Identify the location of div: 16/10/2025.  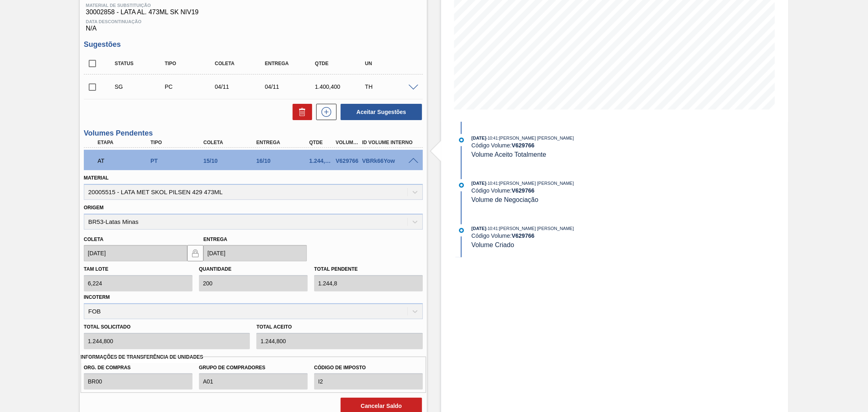
(284, 161).